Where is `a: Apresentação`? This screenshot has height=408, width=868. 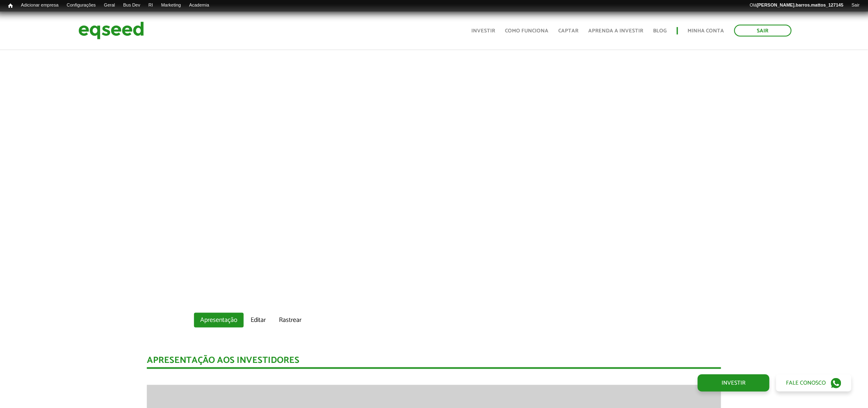 a: Apresentação is located at coordinates (219, 320).